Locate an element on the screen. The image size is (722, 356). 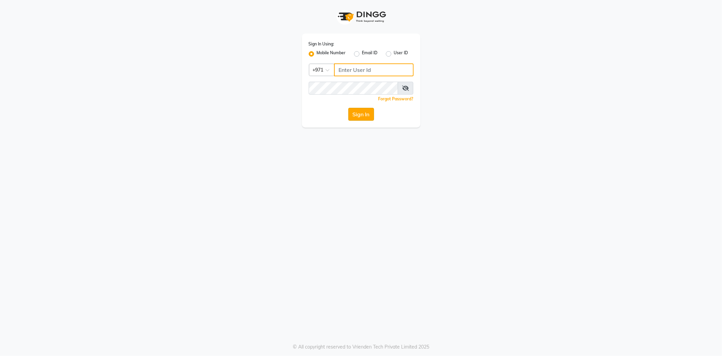
label: Mobile Number is located at coordinates (332, 54).